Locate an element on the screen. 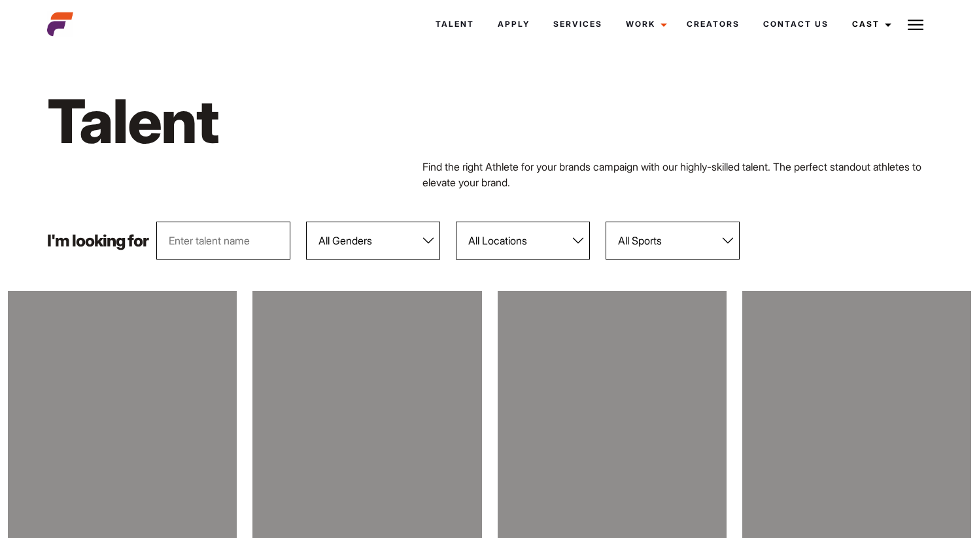 The image size is (979, 538). a: Contact Us is located at coordinates (796, 24).